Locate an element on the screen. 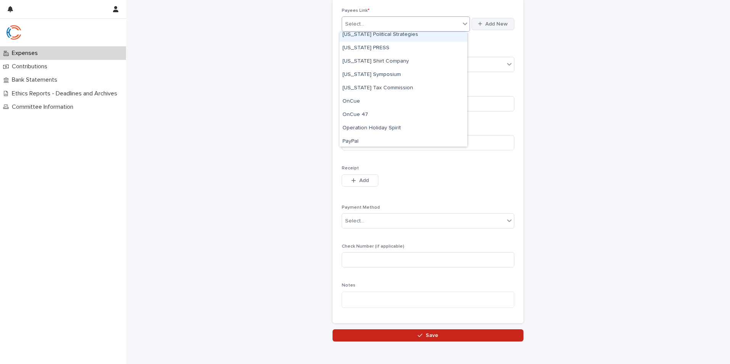 This screenshot has height=364, width=730. span: Save is located at coordinates (432, 336).